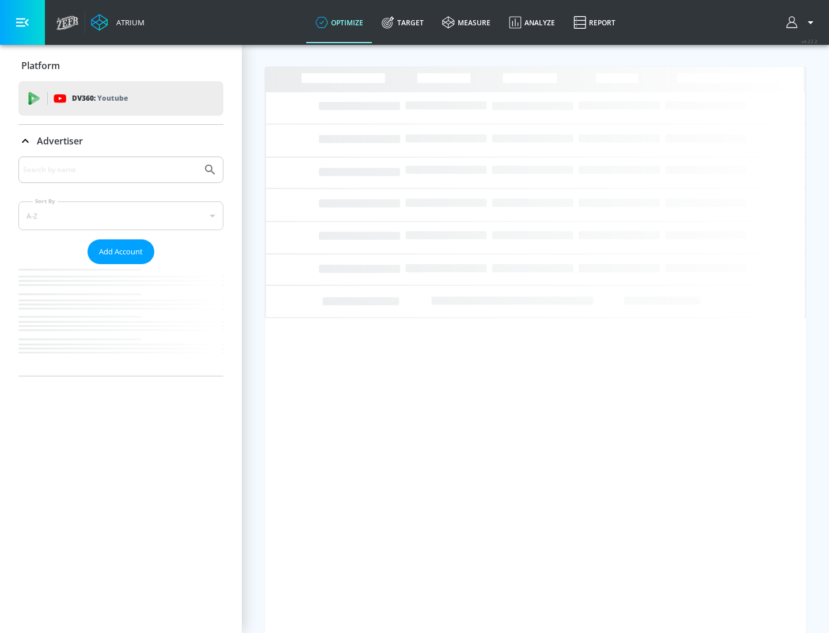 This screenshot has width=829, height=633. I want to click on div: DV360: Youtube, so click(121, 98).